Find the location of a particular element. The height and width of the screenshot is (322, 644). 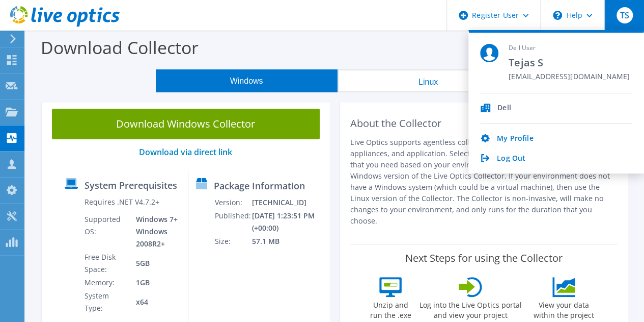

span: Tejas S is located at coordinates (569, 62).